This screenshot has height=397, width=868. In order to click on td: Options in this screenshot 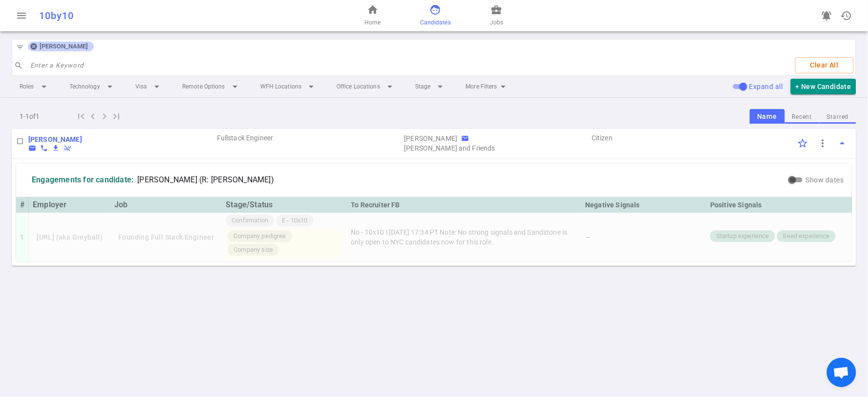, I will do `click(817, 141)`.